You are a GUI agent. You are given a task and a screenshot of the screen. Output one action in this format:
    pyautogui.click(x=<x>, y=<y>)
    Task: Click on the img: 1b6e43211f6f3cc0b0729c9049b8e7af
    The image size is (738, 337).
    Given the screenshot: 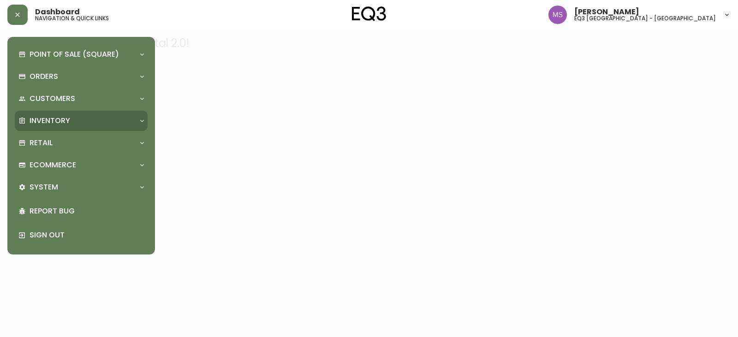 What is the action you would take?
    pyautogui.click(x=557, y=15)
    